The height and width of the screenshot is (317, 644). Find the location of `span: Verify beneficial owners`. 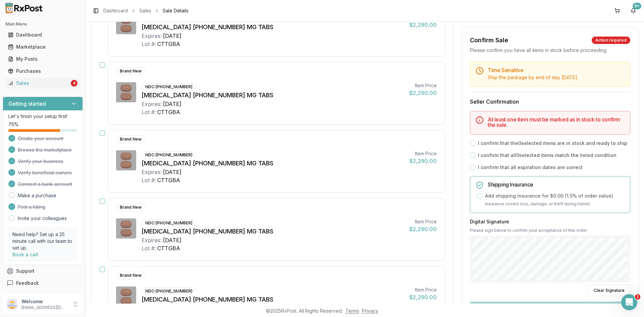

span: Verify beneficial owners is located at coordinates (45, 173).